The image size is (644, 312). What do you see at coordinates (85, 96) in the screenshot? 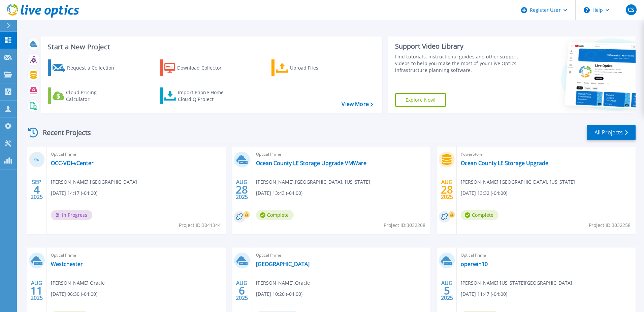
I see `a: Cloud Pricing Calculator` at bounding box center [85, 96].